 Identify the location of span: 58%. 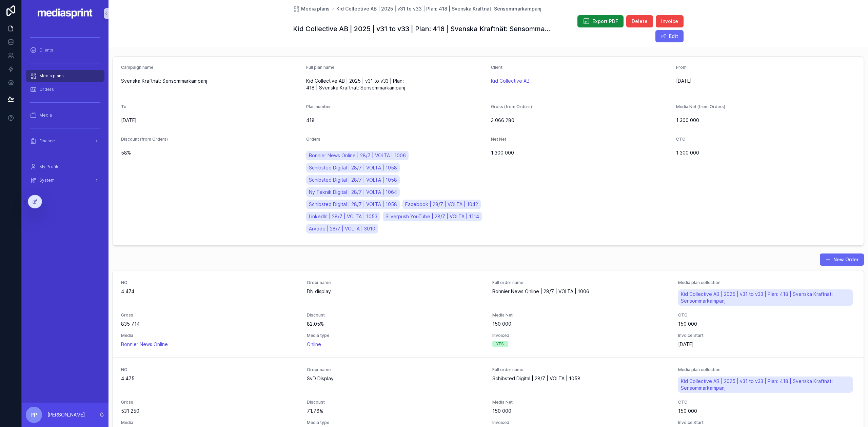
(211, 153).